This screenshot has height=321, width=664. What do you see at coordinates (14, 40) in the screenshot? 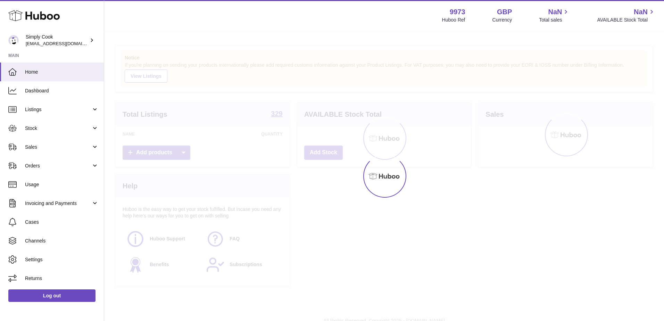
I see `img: internalAdmin-9973@internal.huboo.com` at bounding box center [14, 40].